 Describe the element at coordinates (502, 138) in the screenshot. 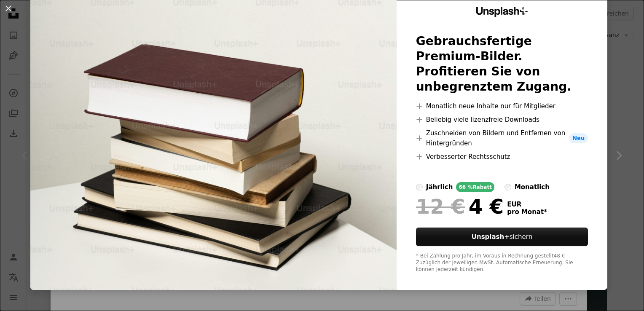

I see `li: Zuschneiden von Bildern und Entfernen von Hintergründen` at that location.